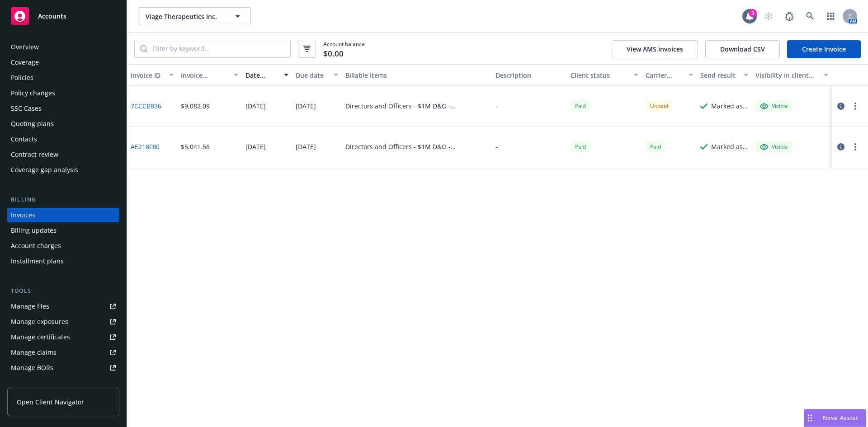 The height and width of the screenshot is (427, 868). I want to click on a: Policies, so click(63, 78).